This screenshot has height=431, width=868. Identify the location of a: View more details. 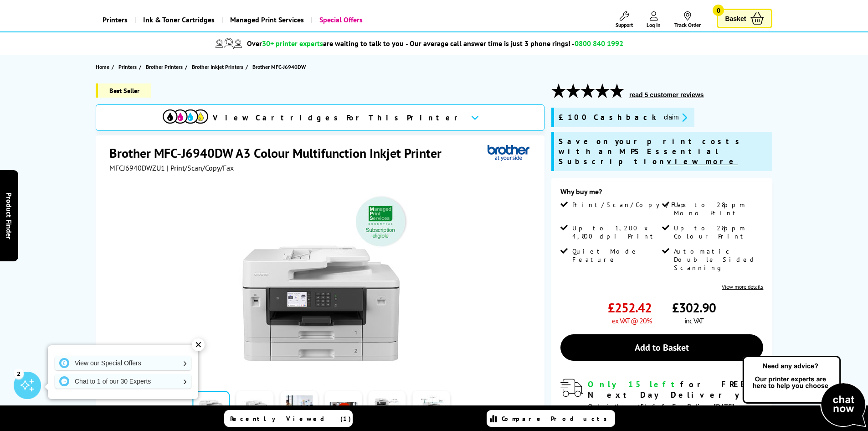
(742, 287).